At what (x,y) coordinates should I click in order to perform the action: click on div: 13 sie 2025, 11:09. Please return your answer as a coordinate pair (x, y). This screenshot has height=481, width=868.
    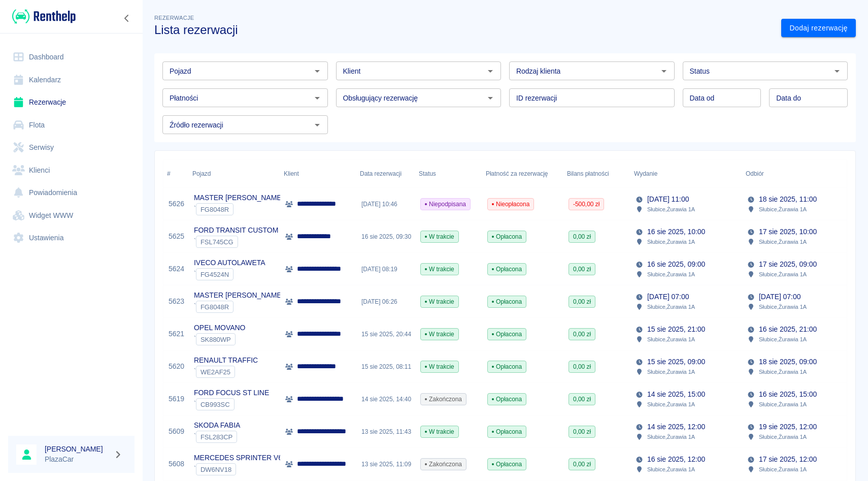
    Looking at the image, I should click on (386, 464).